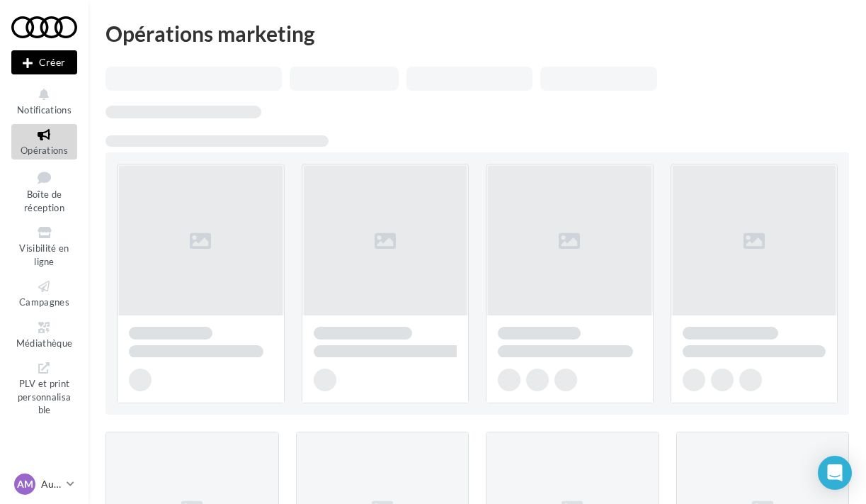 The width and height of the screenshot is (866, 504). Describe the element at coordinates (44, 483) in the screenshot. I see `a: AM Audi MONTROUGE` at that location.